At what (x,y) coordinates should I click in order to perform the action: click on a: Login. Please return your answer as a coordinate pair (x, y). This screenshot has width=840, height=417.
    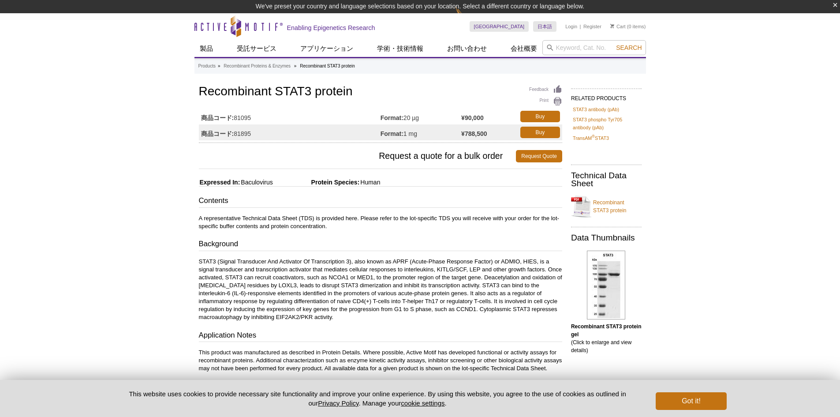
    Looking at the image, I should click on (571, 26).